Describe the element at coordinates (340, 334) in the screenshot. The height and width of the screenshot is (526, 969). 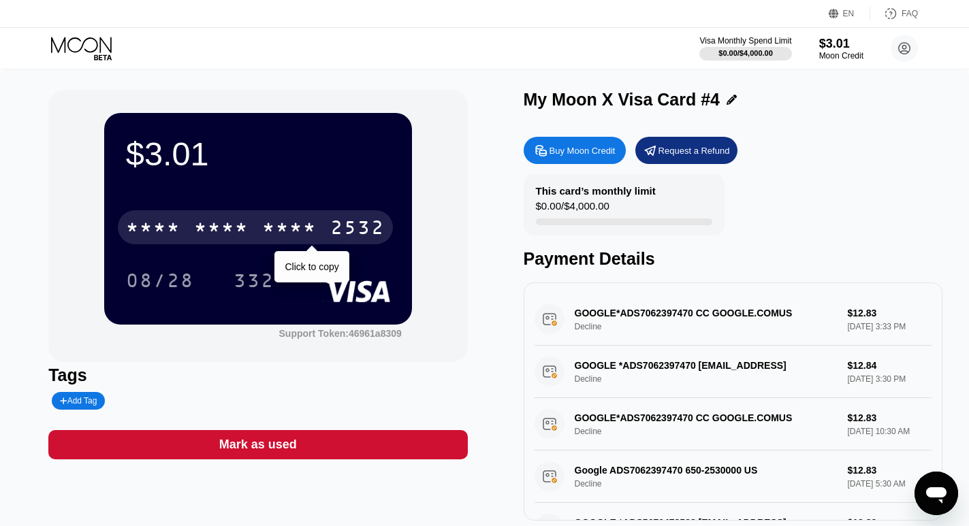
I see `div: Support Token:46961a8309` at that location.